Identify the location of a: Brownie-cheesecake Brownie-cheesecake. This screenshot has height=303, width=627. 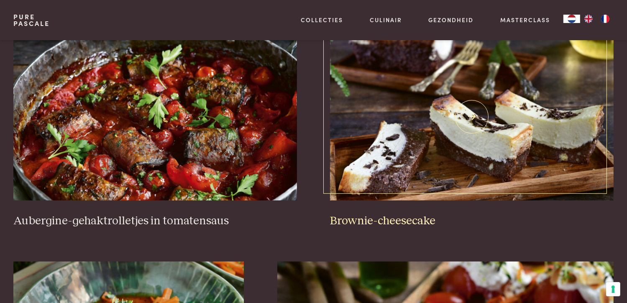
(472, 131).